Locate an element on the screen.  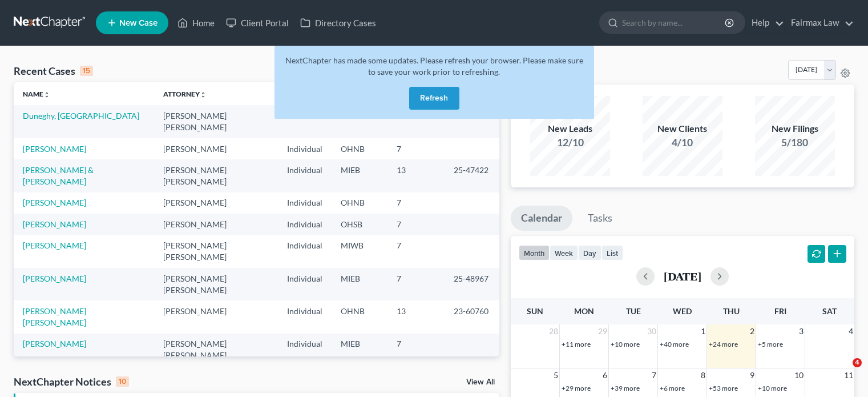
a: +5 more is located at coordinates (771, 344).